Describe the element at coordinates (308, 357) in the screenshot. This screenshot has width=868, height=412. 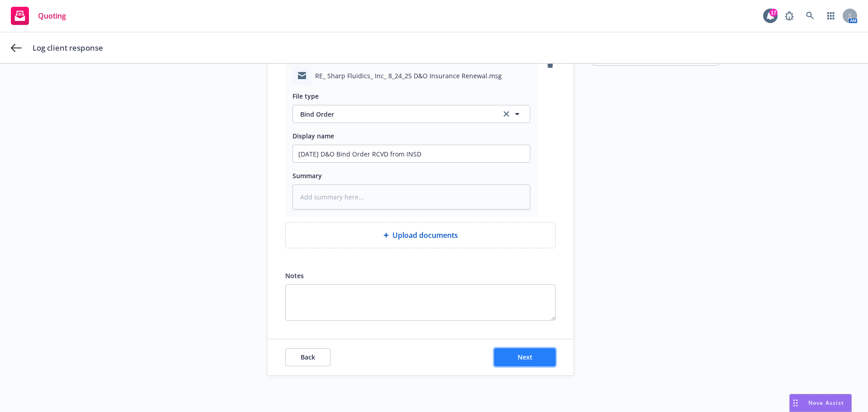
I see `button: Back` at that location.